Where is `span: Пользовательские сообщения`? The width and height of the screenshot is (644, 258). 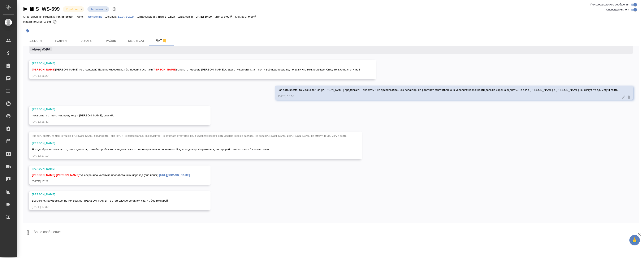
span: Пользовательские сообщения is located at coordinates (610, 5).